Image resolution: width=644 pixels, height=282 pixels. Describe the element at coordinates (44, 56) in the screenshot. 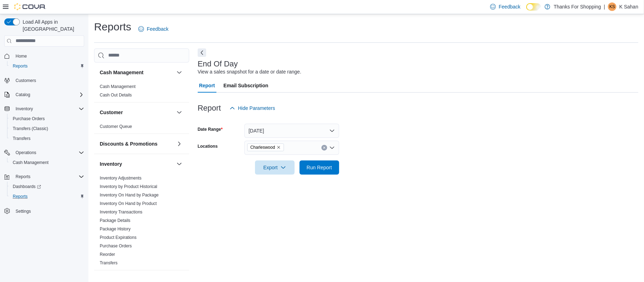

I see `button: Home` at that location.